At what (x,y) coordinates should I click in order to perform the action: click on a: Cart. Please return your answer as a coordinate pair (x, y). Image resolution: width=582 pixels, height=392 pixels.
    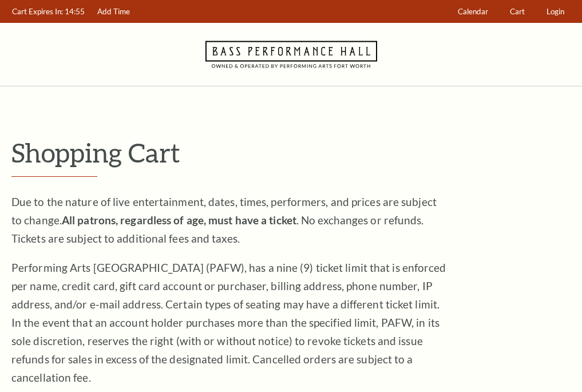
    Looking at the image, I should click on (517, 12).